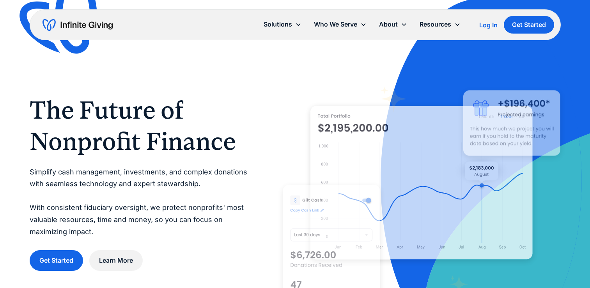 The height and width of the screenshot is (288, 590). What do you see at coordinates (488, 25) in the screenshot?
I see `a: Log In` at bounding box center [488, 25].